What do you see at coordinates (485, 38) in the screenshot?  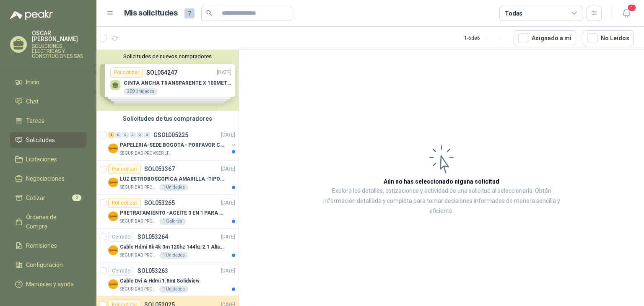 I see `div: 1 - 6 de 6` at bounding box center [485, 38].